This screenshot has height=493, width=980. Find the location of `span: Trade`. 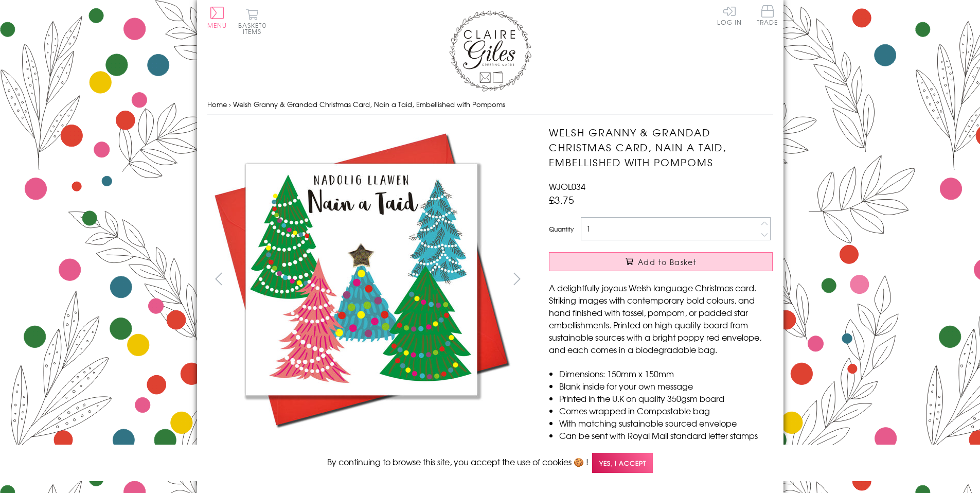

span: Trade is located at coordinates (768, 15).